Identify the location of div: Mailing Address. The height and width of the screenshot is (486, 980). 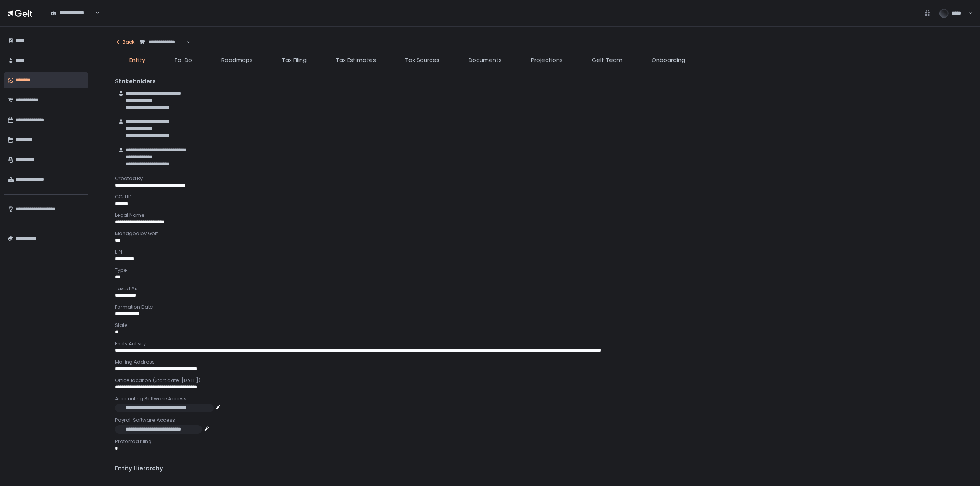
(542, 363).